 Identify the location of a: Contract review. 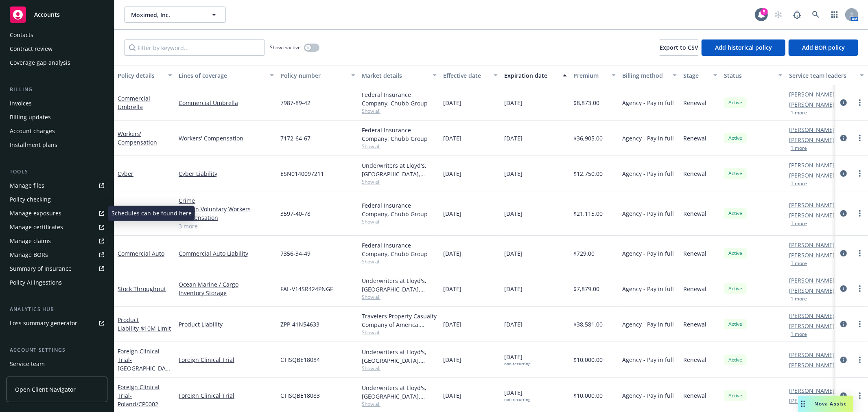
(57, 49).